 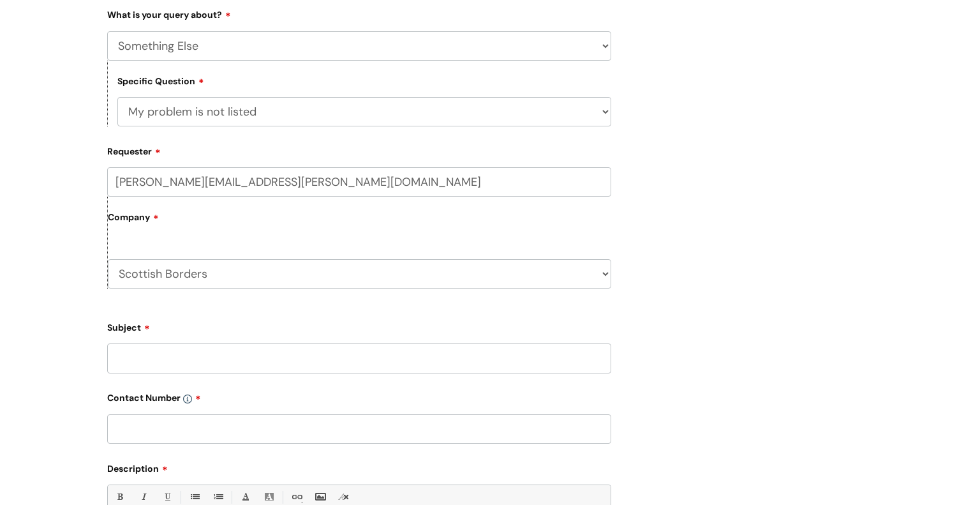 I want to click on label: Subject, so click(x=359, y=326).